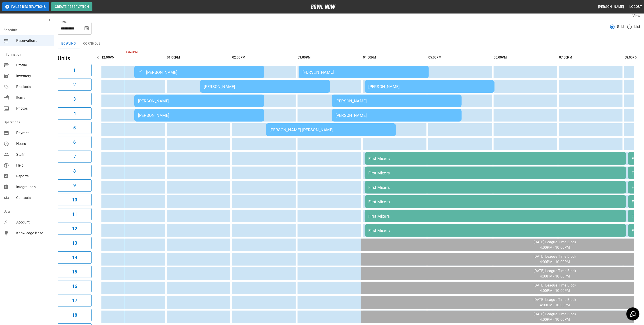 The height and width of the screenshot is (325, 644). I want to click on th: 02:00PM, so click(264, 58).